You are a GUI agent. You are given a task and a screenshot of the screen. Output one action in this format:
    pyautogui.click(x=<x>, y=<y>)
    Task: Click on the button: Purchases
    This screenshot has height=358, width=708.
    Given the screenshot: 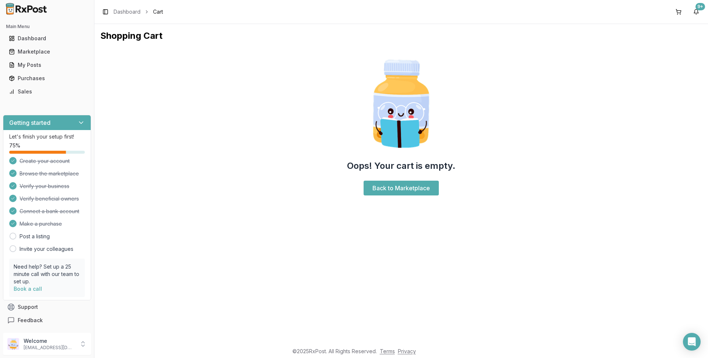 What is the action you would take?
    pyautogui.click(x=47, y=78)
    